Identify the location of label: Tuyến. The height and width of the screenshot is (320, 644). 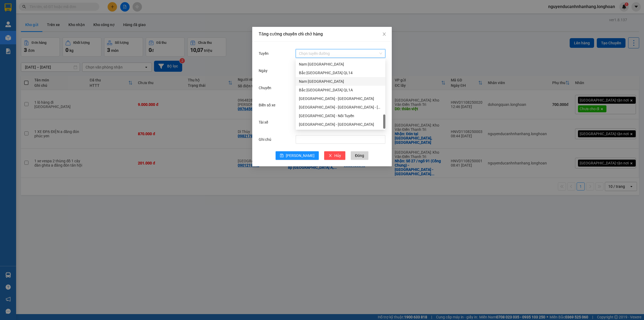
(265, 54).